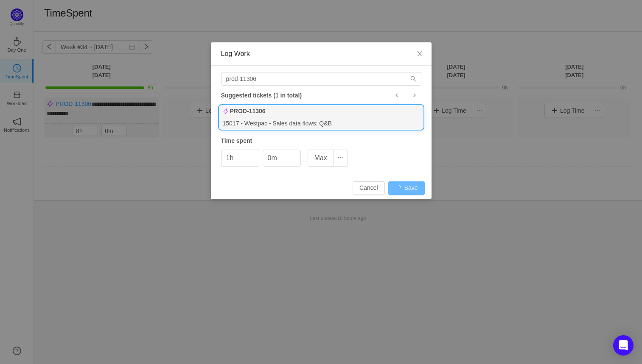 Image resolution: width=642 pixels, height=364 pixels. I want to click on button: Max, so click(321, 158).